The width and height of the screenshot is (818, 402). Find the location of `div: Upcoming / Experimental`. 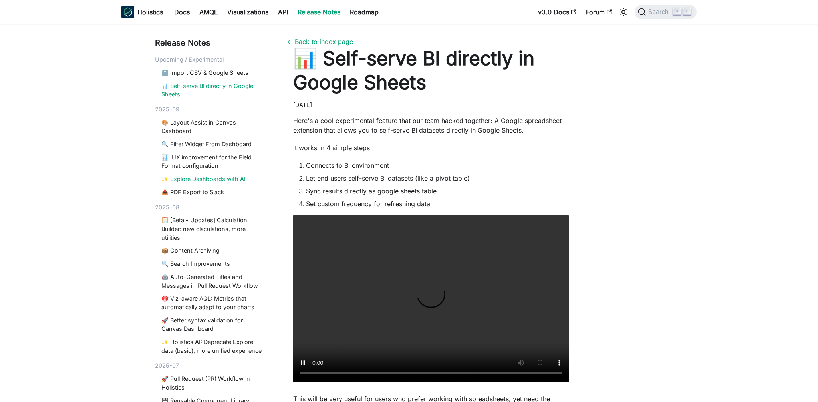

div: Upcoming / Experimental is located at coordinates (211, 60).